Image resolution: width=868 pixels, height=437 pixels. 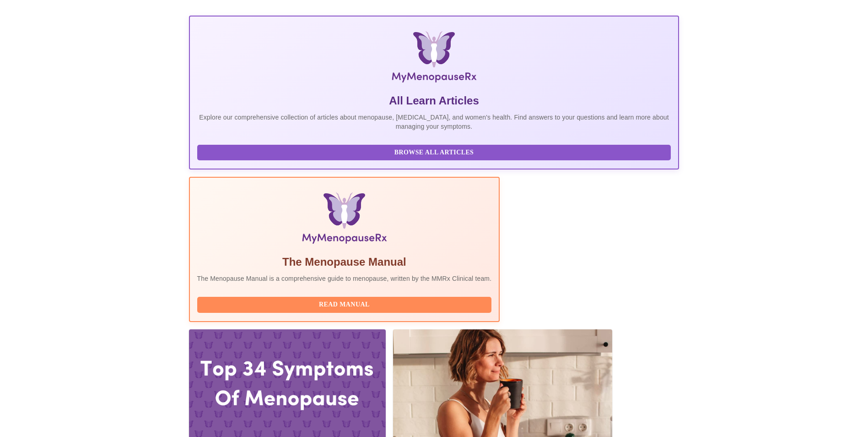 What do you see at coordinates (344, 304) in the screenshot?
I see `span: Read Manual` at bounding box center [344, 304].